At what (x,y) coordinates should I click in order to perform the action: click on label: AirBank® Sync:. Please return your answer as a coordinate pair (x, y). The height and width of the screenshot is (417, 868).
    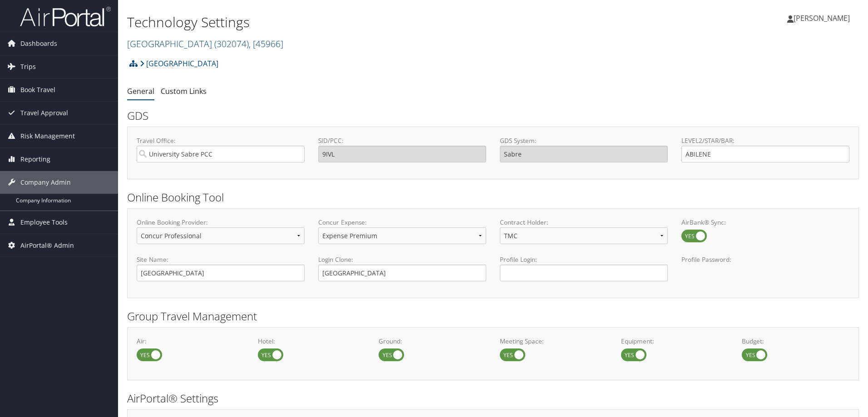
    Looking at the image, I should click on (765, 222).